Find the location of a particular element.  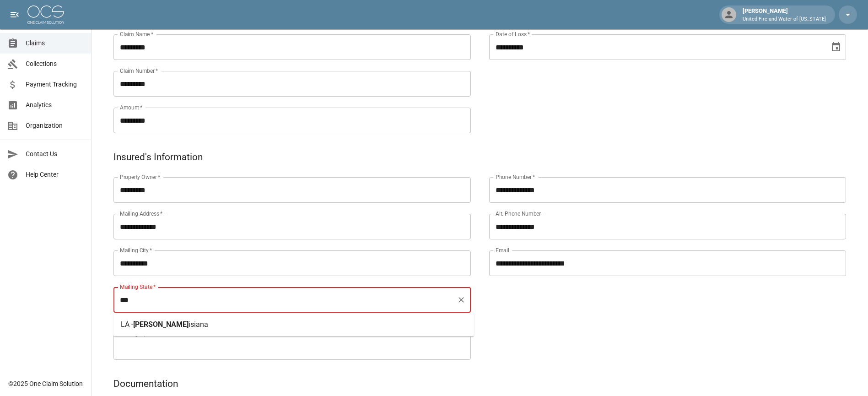

label: Claim Number is located at coordinates (139, 70).